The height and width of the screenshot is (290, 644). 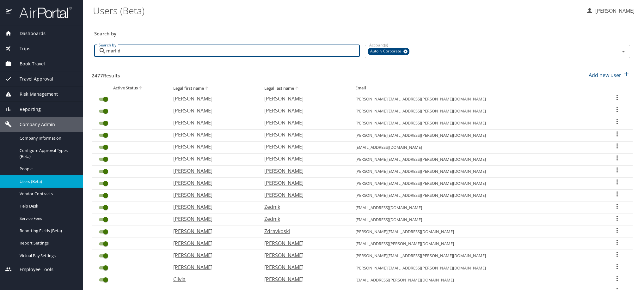 What do you see at coordinates (389, 52) in the screenshot?
I see `div: Autoliv Corporate` at bounding box center [389, 52].